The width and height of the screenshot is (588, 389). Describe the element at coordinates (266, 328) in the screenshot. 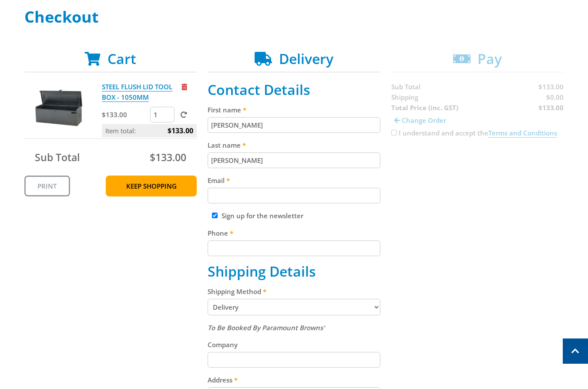

I see `em: To Be Booked By Paramount Browns'` at that location.